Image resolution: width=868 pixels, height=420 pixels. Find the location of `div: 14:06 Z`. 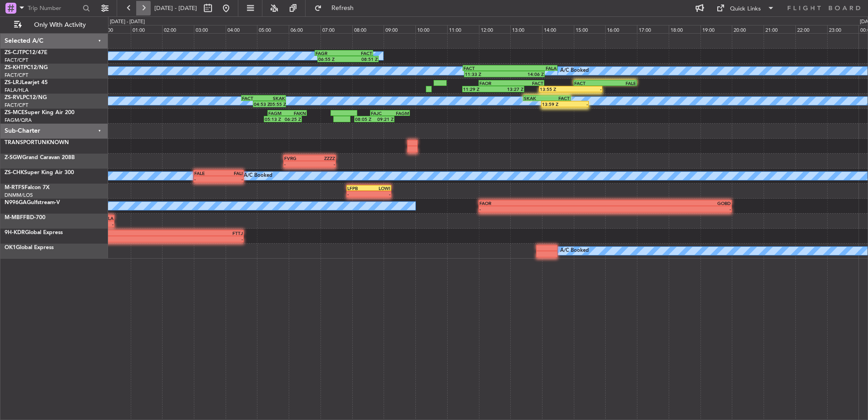

div: 14:06 Z is located at coordinates (524, 74).